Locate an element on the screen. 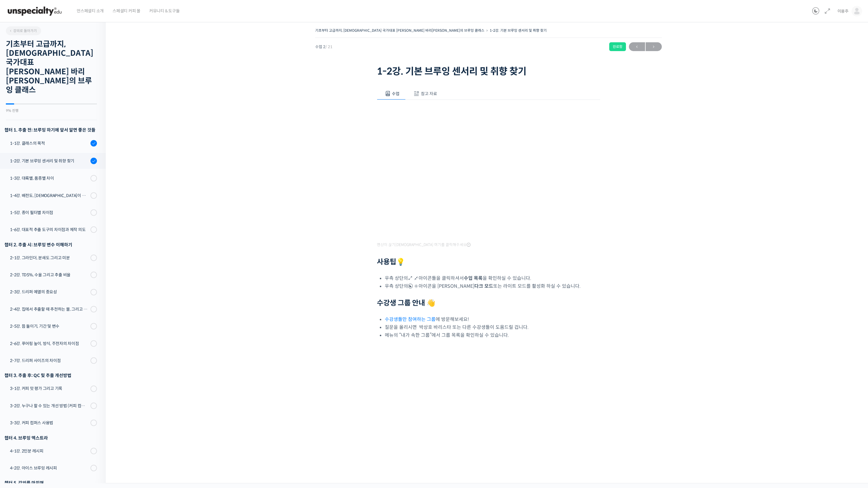 This screenshot has width=868, height=488. h1: 1-2강. 기본 브루잉 센서리 및 취향 찾기 is located at coordinates (488, 71).